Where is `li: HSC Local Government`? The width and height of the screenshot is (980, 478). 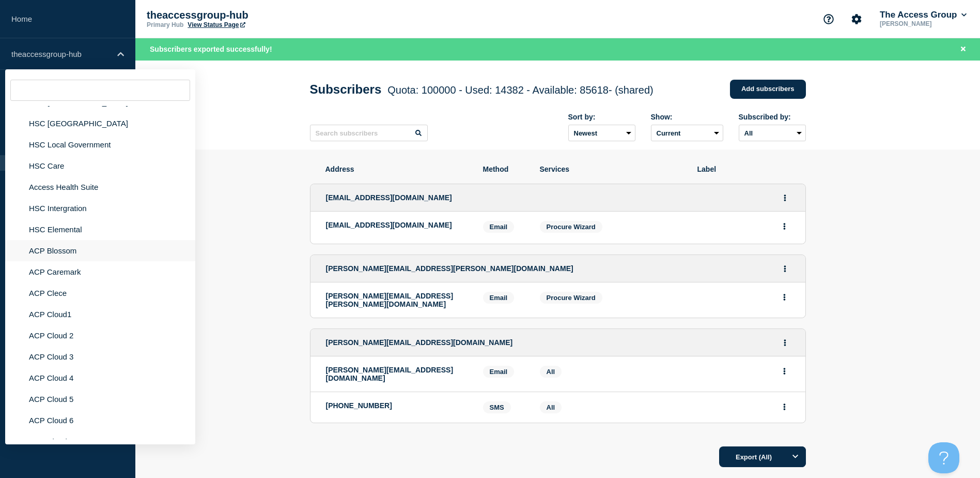 li: HSC Local Government is located at coordinates (101, 144).